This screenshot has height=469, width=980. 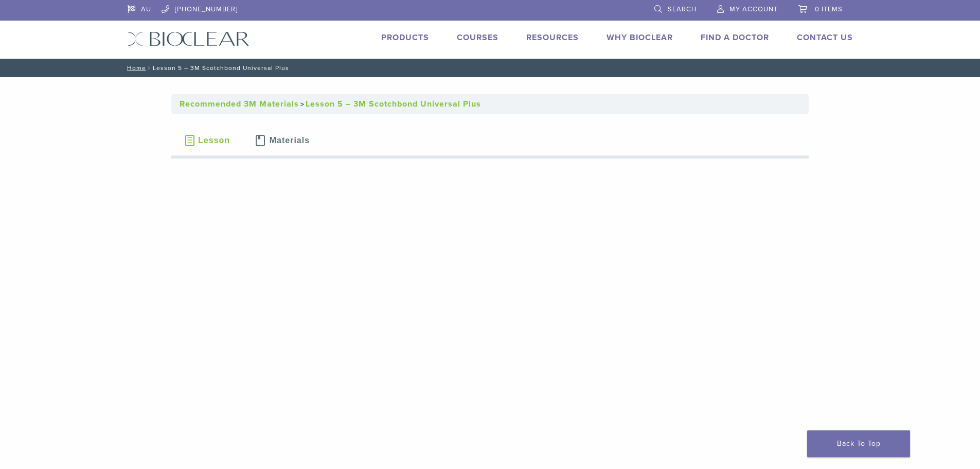 What do you see at coordinates (754, 10) in the screenshot?
I see `span: My Account` at bounding box center [754, 10].